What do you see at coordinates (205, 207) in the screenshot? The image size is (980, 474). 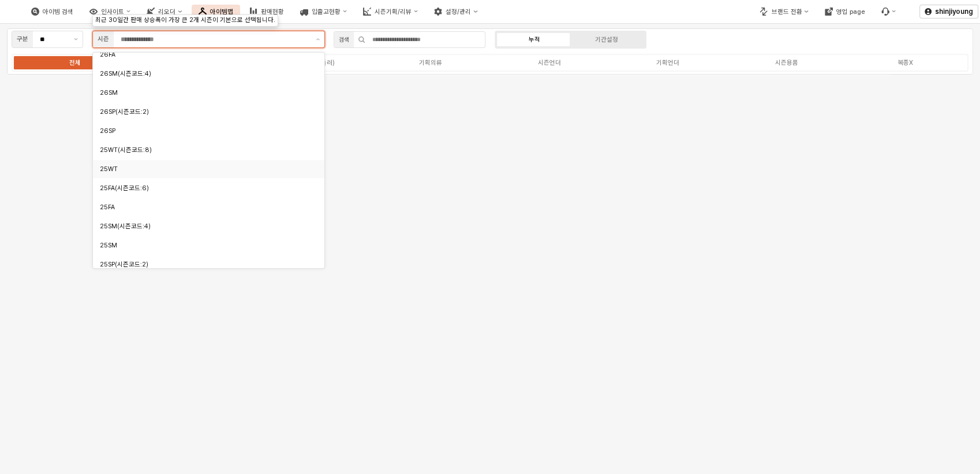 I see `div: 25FA` at bounding box center [205, 207].